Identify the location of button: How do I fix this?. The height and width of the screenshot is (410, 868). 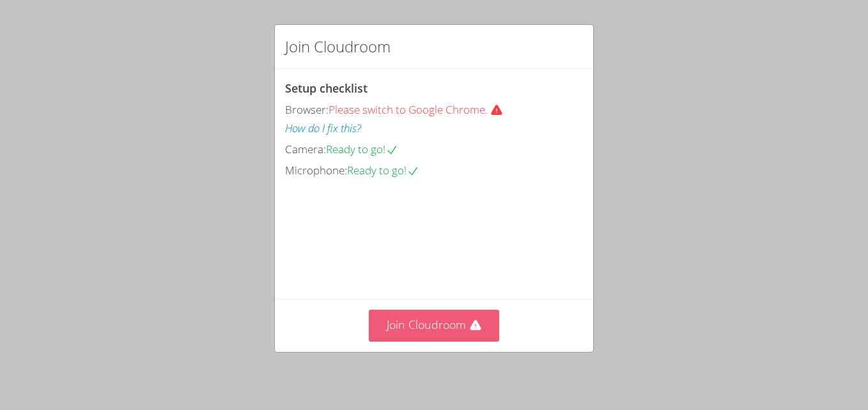
(322, 128).